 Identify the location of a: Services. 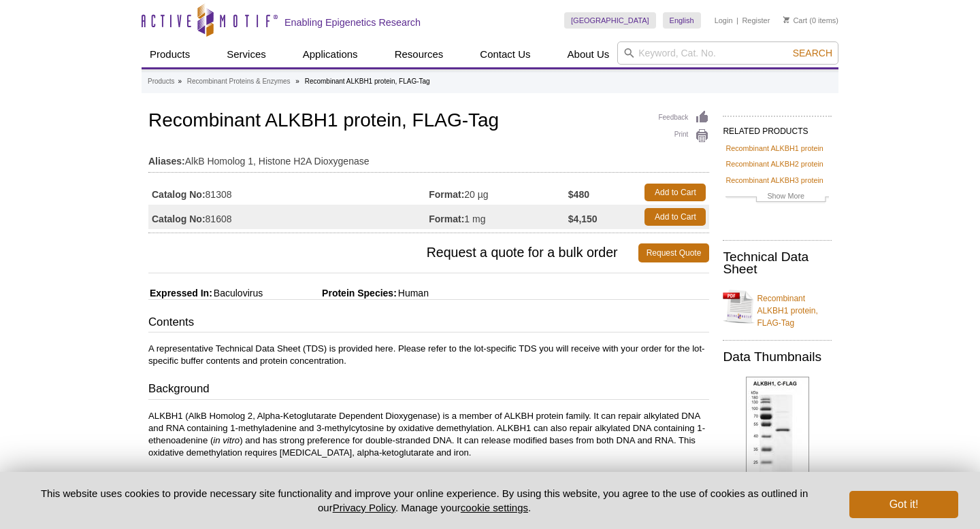
(246, 55).